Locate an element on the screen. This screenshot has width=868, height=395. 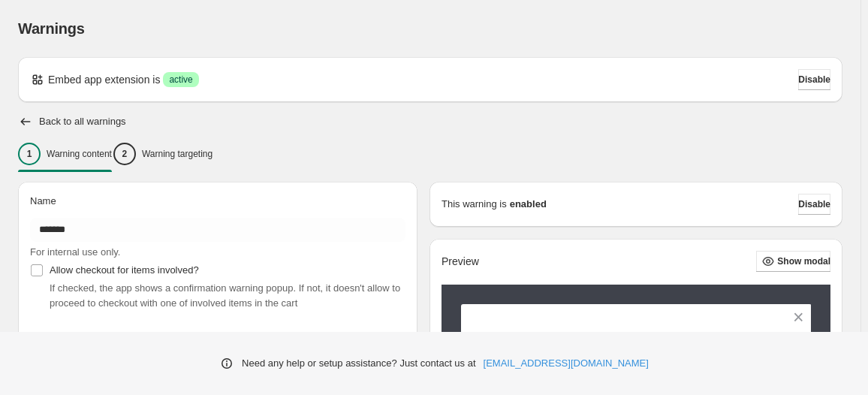
strong: enabled is located at coordinates (528, 204).